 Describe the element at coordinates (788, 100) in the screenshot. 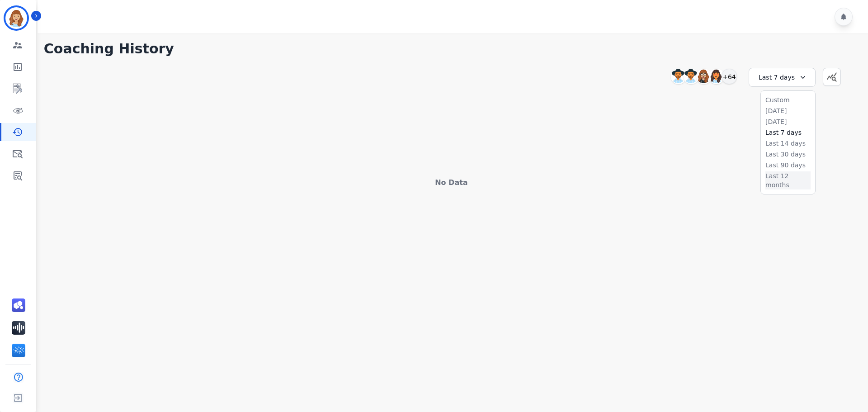

I see `li: Custom` at that location.